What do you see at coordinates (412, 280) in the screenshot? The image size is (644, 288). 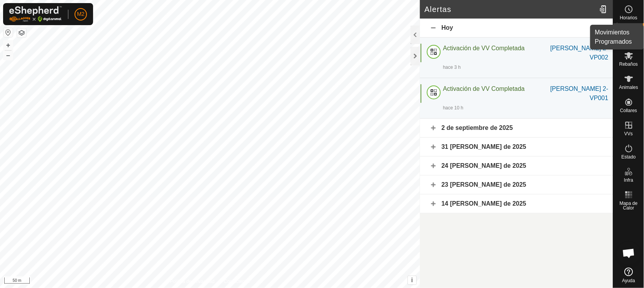 I see `span: i` at bounding box center [412, 280].